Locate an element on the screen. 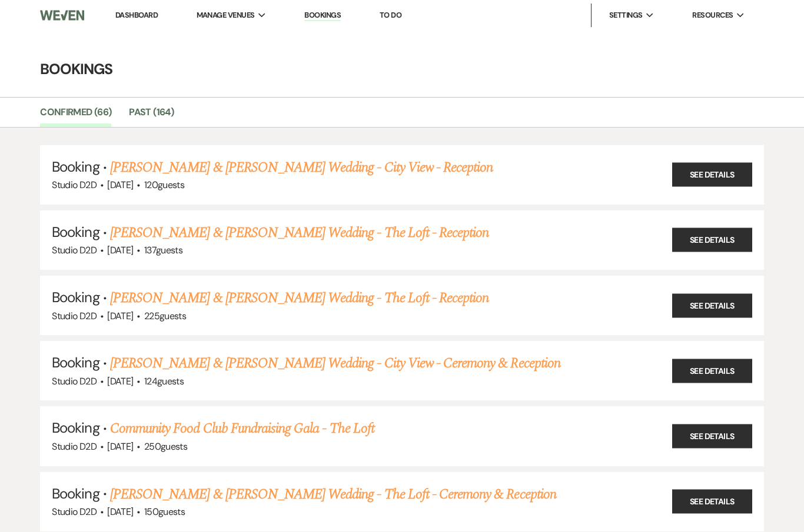  a: Confirmed (66) is located at coordinates (75, 116).